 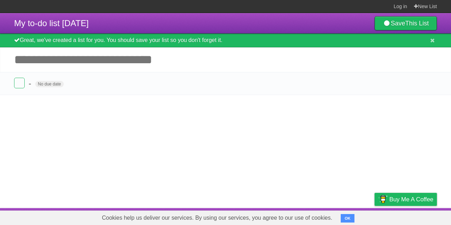 What do you see at coordinates (217, 218) in the screenshot?
I see `span: Cookies help us deliver our services. By using our services, you agree to our use of cookies.` at bounding box center [217, 218].